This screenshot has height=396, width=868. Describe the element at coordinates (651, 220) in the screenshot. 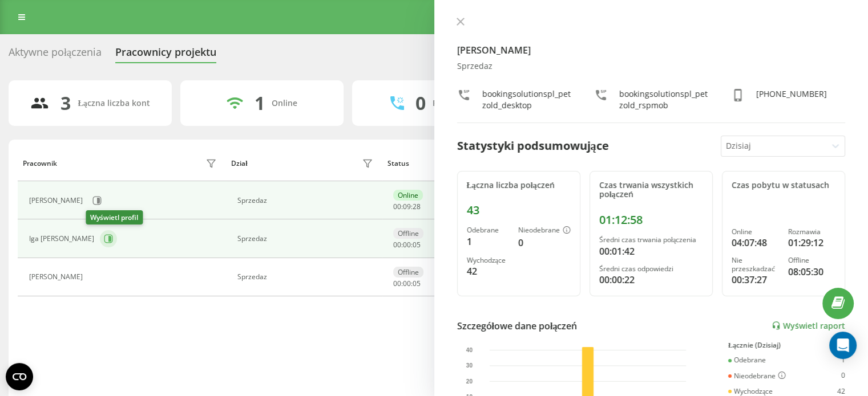

I see `div: 01:12:58` at that location.